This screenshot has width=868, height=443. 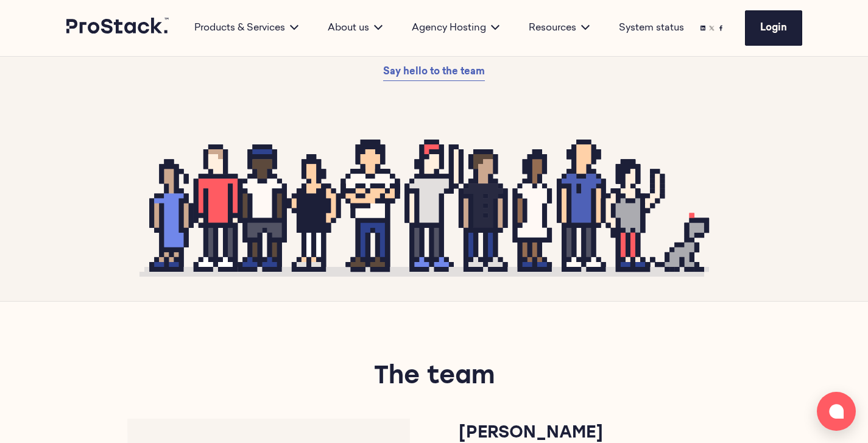 What do you see at coordinates (118, 28) in the screenshot?
I see `a: Prostack logo` at bounding box center [118, 28].